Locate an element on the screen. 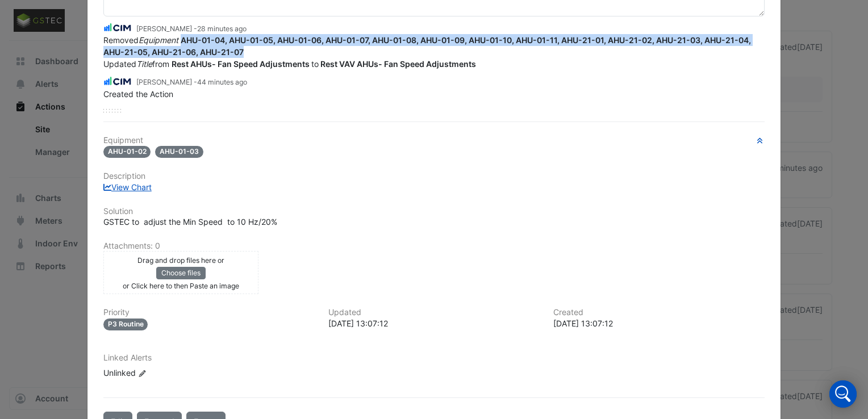 Image resolution: width=868 pixels, height=419 pixels. h6: Solution is located at coordinates (434, 212).